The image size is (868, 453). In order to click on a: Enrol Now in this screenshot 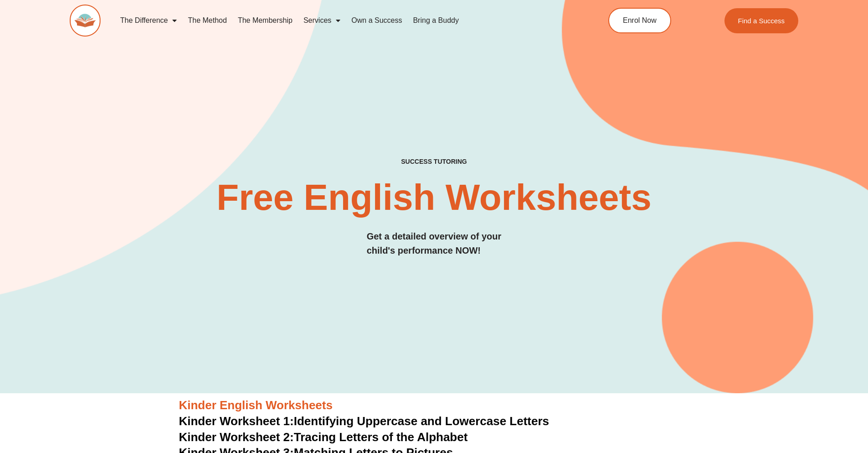, I will do `click(639, 20)`.